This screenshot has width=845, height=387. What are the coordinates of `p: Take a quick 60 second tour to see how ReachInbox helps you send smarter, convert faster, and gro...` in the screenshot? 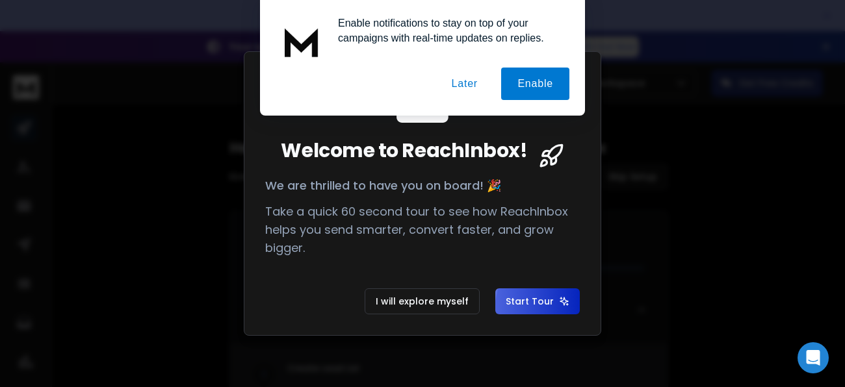 It's located at (422, 230).